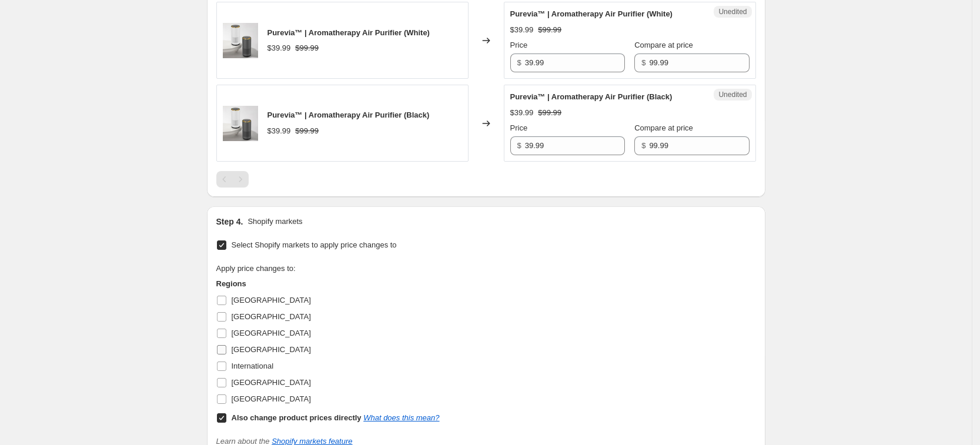 The height and width of the screenshot is (445, 980). What do you see at coordinates (232, 179) in the screenshot?
I see `nav: Pagination` at bounding box center [232, 179].